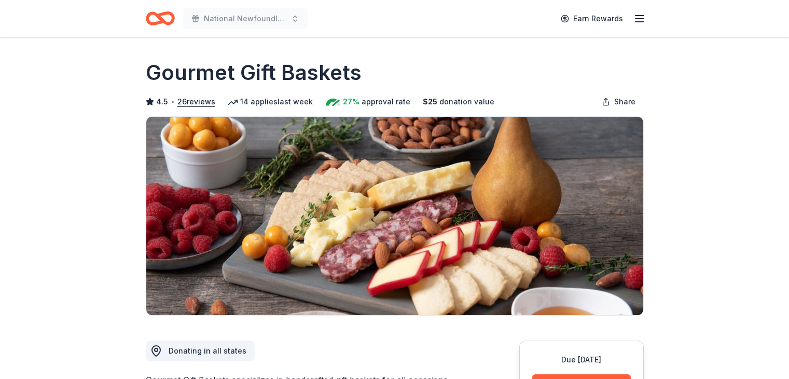  Describe the element at coordinates (467, 102) in the screenshot. I see `span: donation value` at that location.